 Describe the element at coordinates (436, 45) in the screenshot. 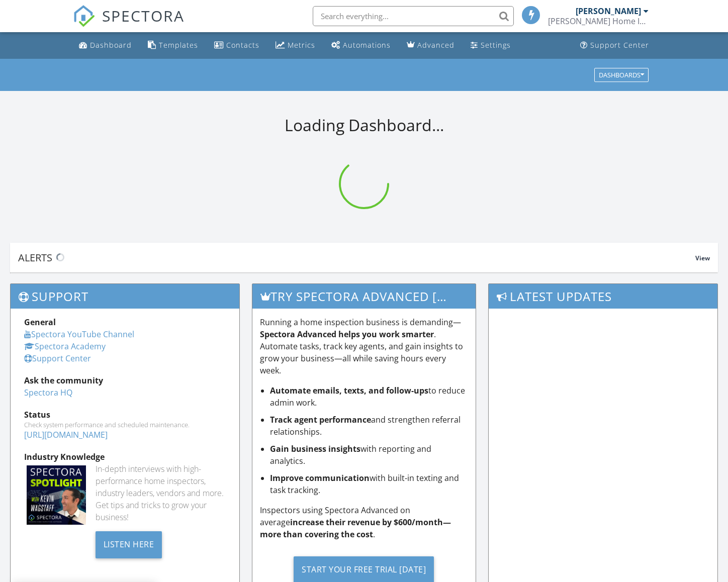

I see `div: Advanced` at that location.